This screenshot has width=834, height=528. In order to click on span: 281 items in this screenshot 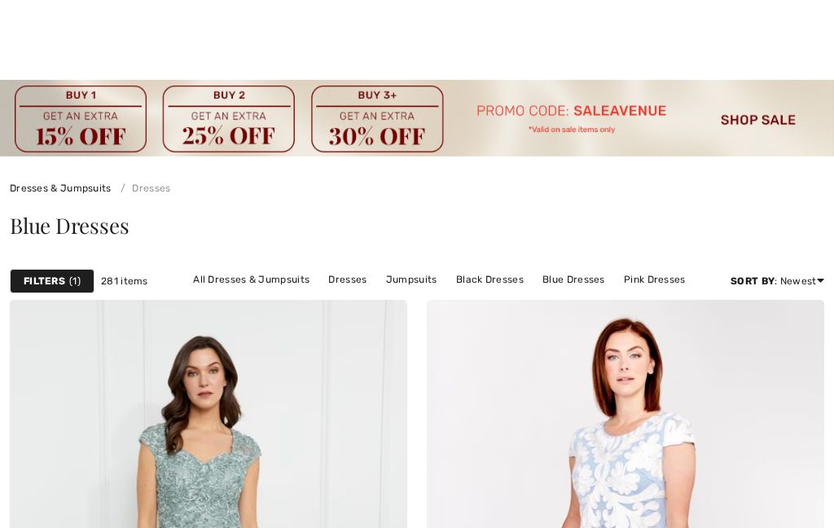, I will do `click(125, 281)`.